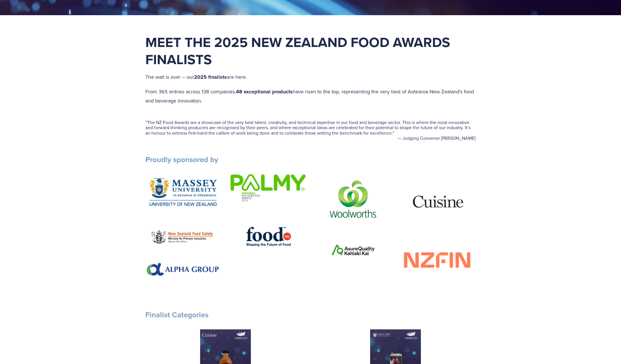  What do you see at coordinates (310, 127) in the screenshot?
I see `blockquote: The NZ Food Awards are a showcase of the very best talent, creativity, and technical expertise in...` at bounding box center [310, 127].